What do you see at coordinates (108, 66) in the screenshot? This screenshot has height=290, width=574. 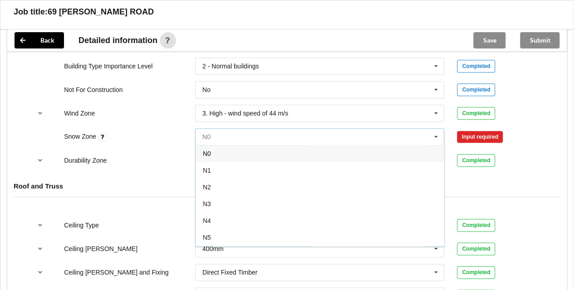 I see `label: Building Type Importance Level` at bounding box center [108, 66].